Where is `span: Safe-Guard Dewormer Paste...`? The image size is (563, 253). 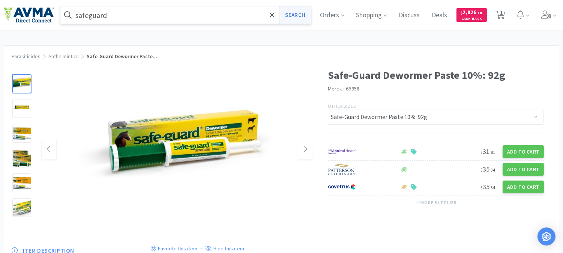 span: Safe-Guard Dewormer Paste... is located at coordinates (122, 56).